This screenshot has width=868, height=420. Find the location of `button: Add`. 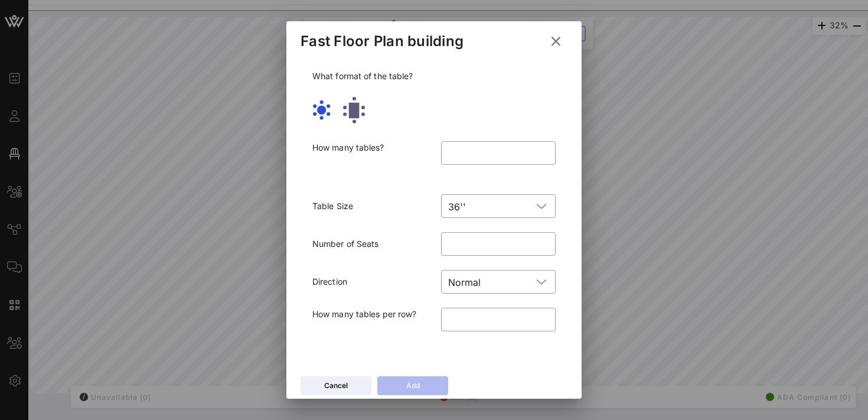

button: Add is located at coordinates (413, 386).